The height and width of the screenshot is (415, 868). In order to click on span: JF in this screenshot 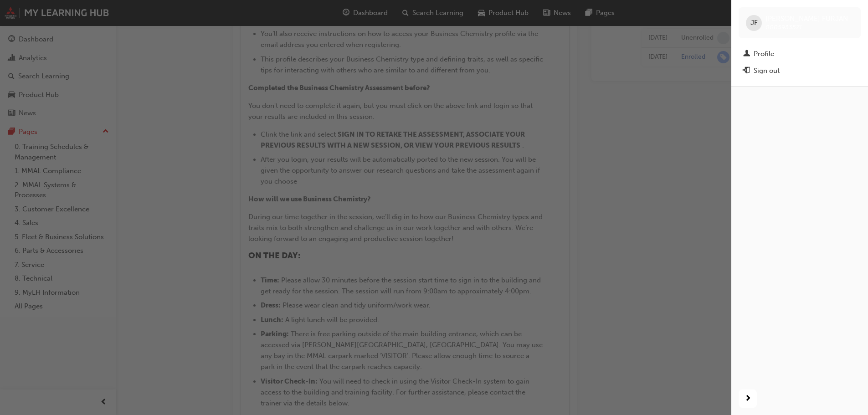, I will do `click(754, 23)`.